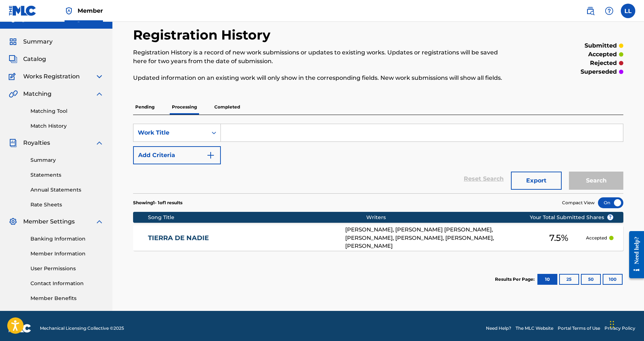  Describe the element at coordinates (598, 72) in the screenshot. I see `p: superseded` at that location.